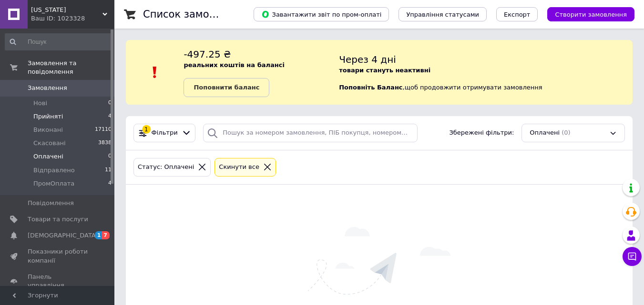 The image size is (644, 305). I want to click on b: реальних коштів на балансі, so click(234, 64).